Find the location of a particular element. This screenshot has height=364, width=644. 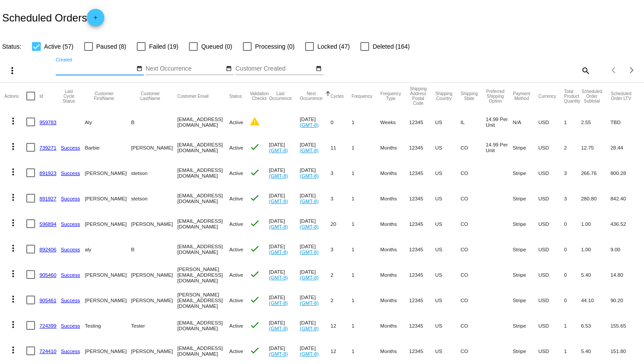

button: Change sorting for CustomerFirstName is located at coordinates (104, 96).